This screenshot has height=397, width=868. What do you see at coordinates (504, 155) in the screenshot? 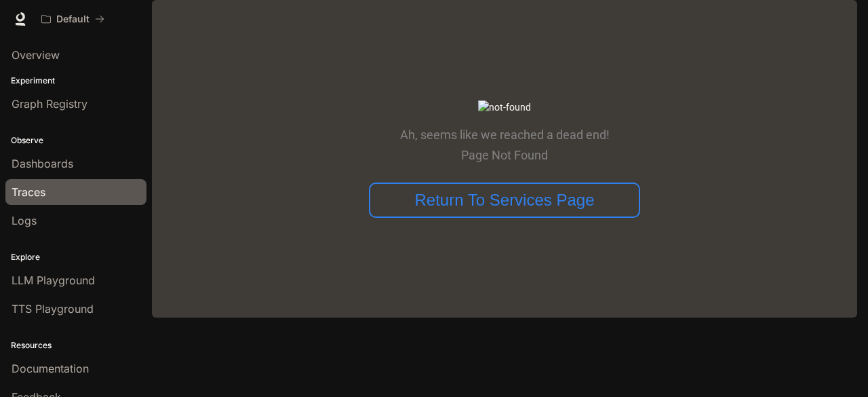
I see `p: Page Not Found` at bounding box center [504, 155].